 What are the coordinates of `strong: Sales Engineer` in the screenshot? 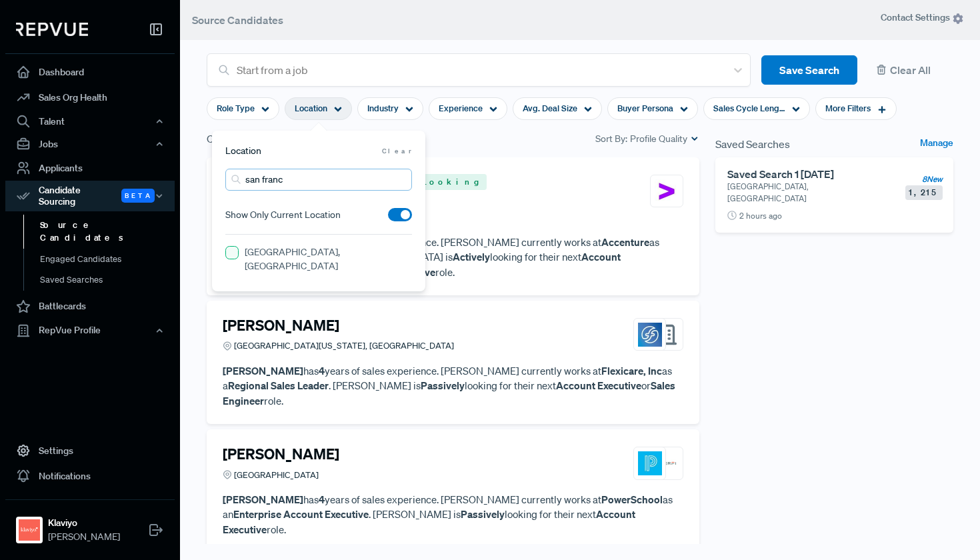 It's located at (448, 393).